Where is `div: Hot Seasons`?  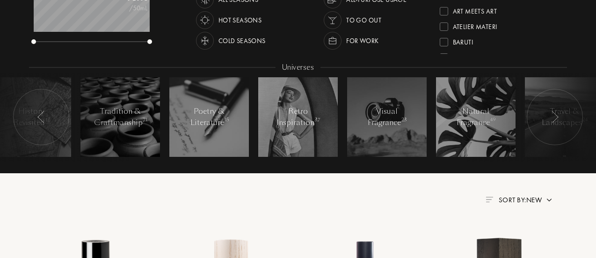 div: Hot Seasons is located at coordinates (240, 20).